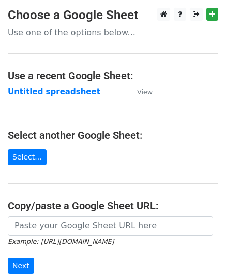  What do you see at coordinates (113, 32) in the screenshot?
I see `p: Use one of the options below...` at bounding box center [113, 32].